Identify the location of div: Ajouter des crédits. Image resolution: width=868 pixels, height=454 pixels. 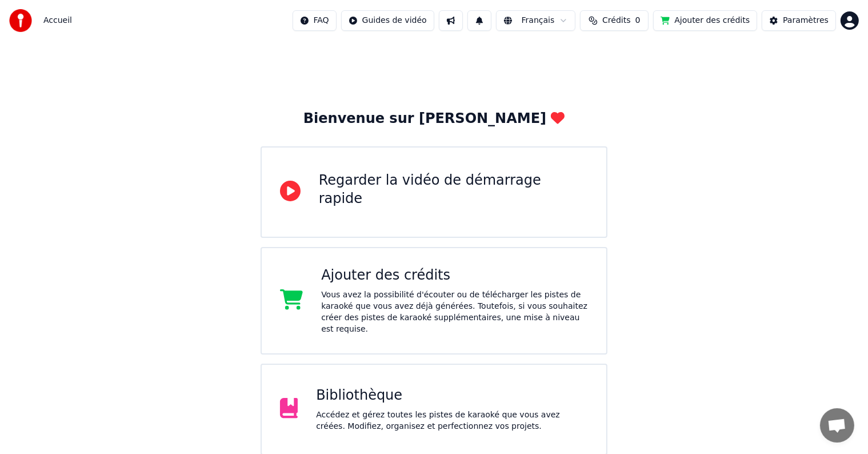
(455, 275).